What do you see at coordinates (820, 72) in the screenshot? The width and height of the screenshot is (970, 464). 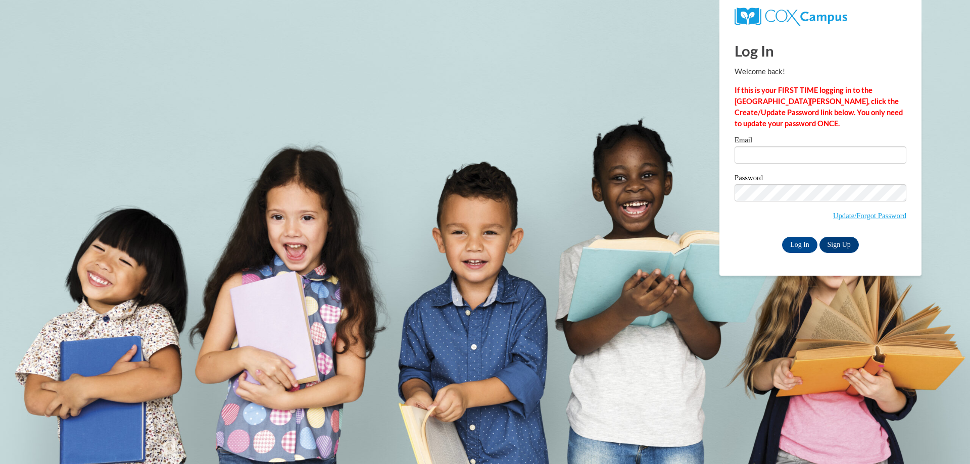 I see `p: Welcome back!` at bounding box center [820, 72].